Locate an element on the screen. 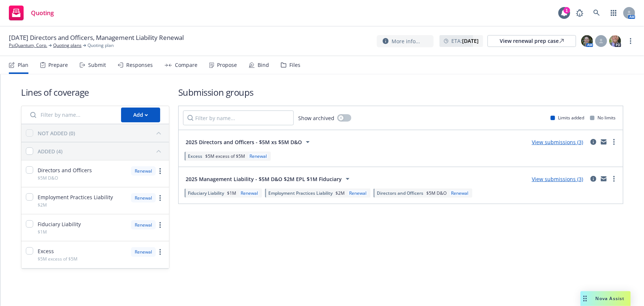 This screenshot has width=644, height=306. div: Submit is located at coordinates (97, 65).